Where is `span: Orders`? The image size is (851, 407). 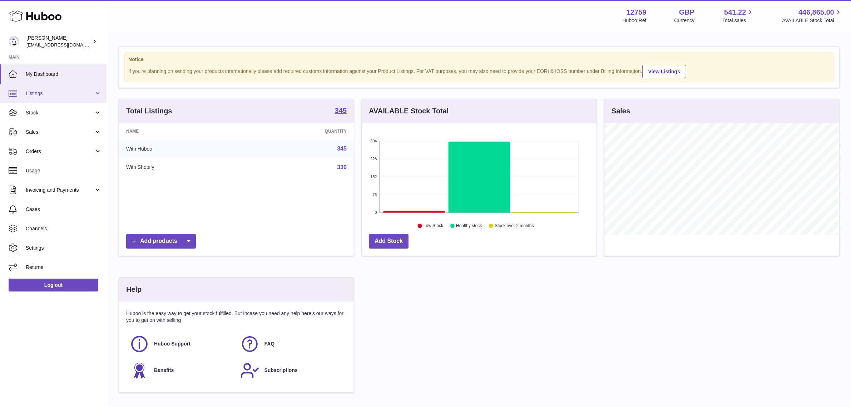 span: Orders is located at coordinates (60, 151).